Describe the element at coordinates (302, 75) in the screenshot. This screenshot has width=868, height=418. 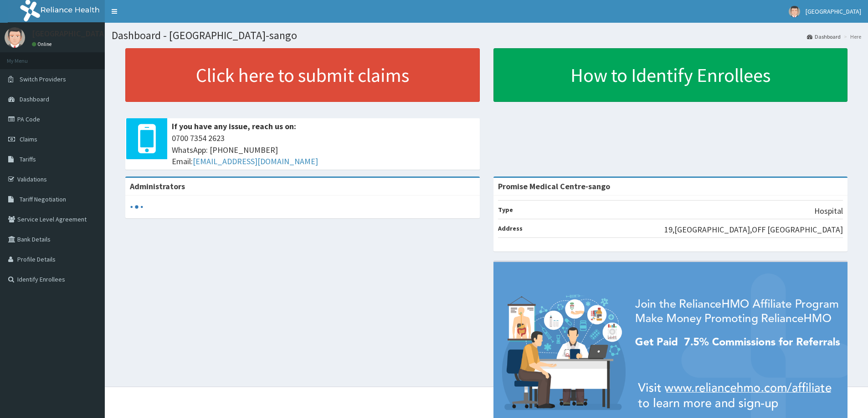
I see `a: Click here to submit claims` at that location.